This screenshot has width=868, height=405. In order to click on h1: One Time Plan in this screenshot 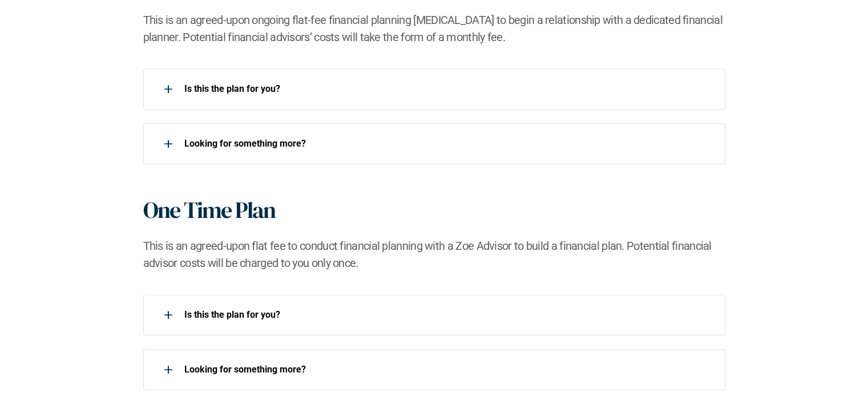, I will do `click(209, 210)`.